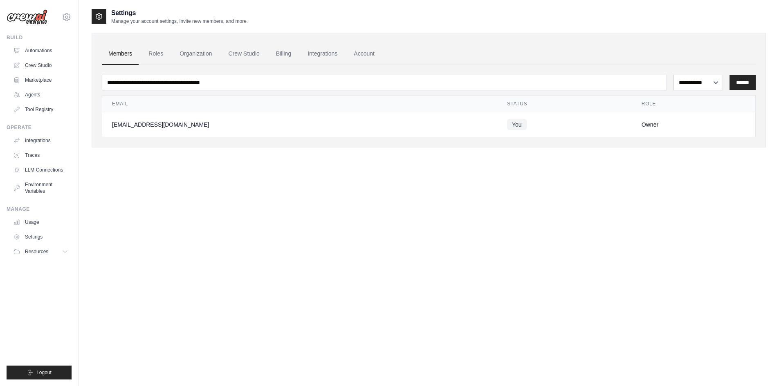  What do you see at coordinates (40, 110) in the screenshot?
I see `a: Tool Registry` at bounding box center [40, 110].